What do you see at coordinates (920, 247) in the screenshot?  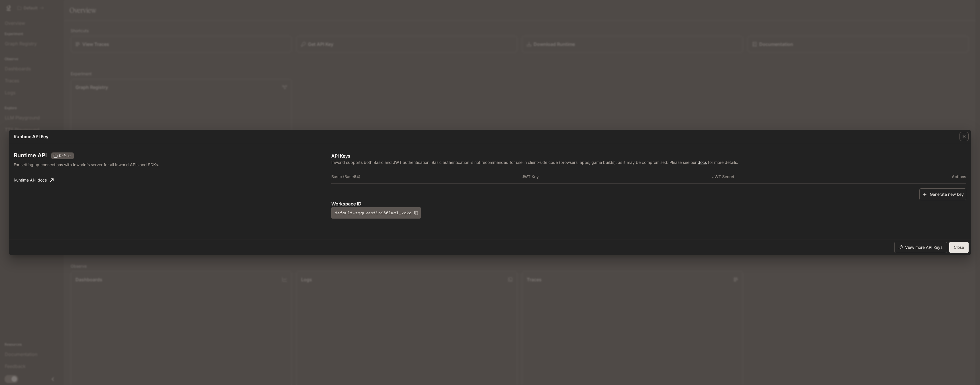 I see `button: View more API Keys` at bounding box center [920, 247].